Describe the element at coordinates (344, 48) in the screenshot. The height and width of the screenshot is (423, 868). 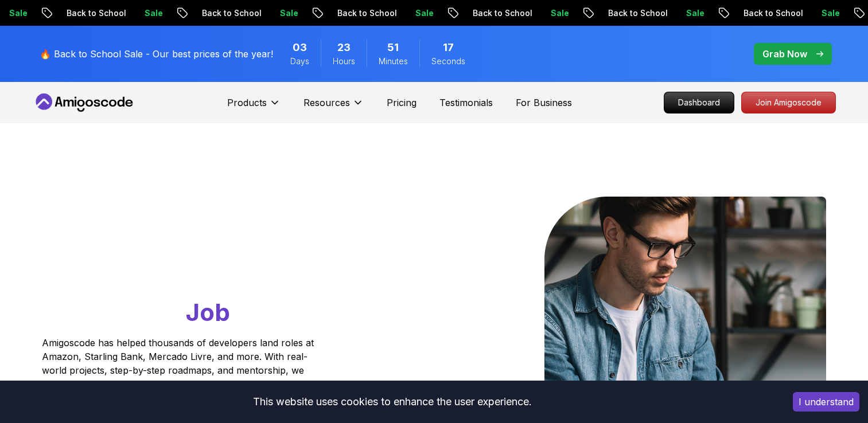
I see `span: 23 Hours` at that location.